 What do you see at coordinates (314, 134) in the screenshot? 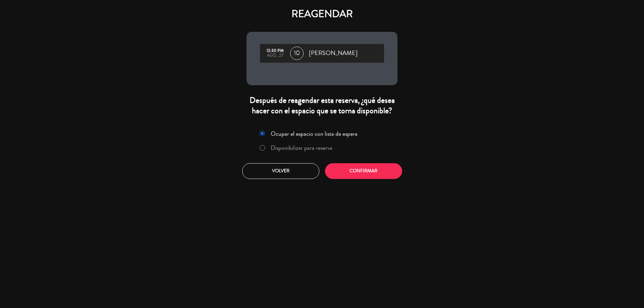
I see `label: Ocupar el espacio con lista de espera` at bounding box center [314, 134].